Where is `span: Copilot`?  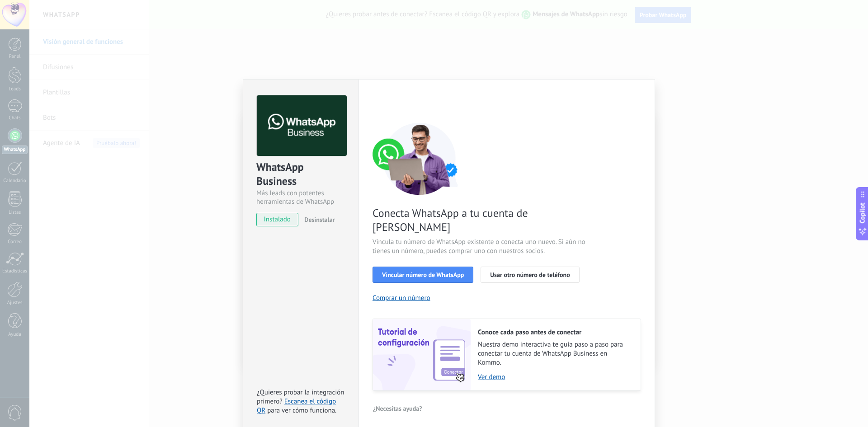
span: Copilot is located at coordinates (863, 213).